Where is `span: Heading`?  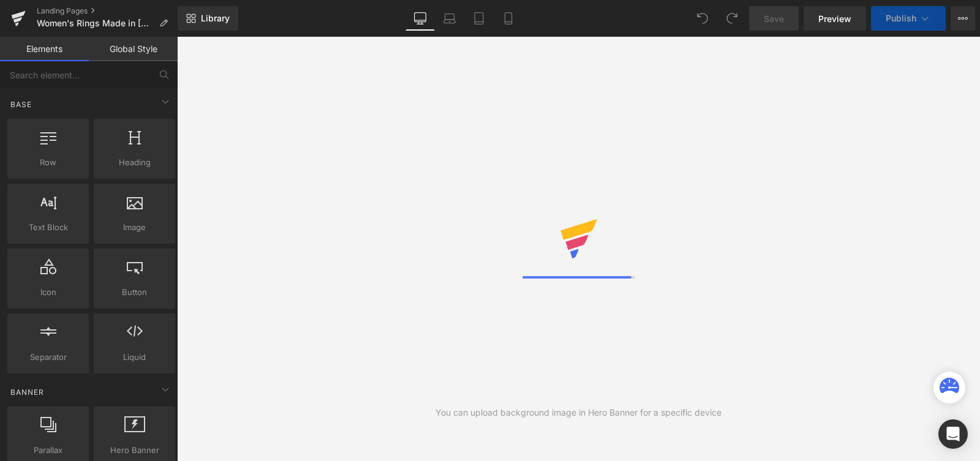
span: Heading is located at coordinates (134, 162).